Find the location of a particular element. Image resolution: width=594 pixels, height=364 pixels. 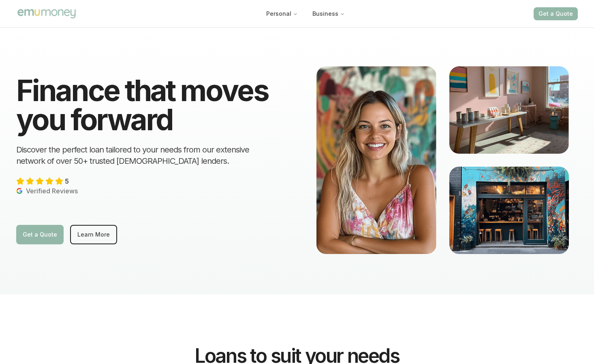

button: Get a Quote is located at coordinates (555, 14).